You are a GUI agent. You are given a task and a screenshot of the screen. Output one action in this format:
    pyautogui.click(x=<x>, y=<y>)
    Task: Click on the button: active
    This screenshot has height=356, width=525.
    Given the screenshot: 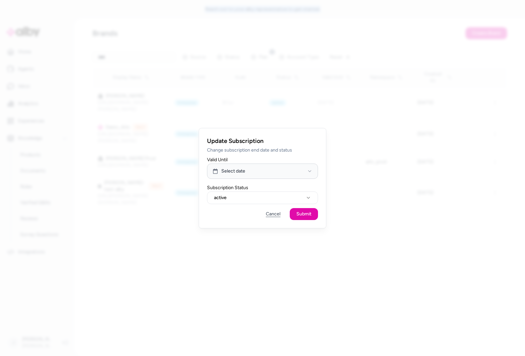 What is the action you would take?
    pyautogui.click(x=262, y=198)
    